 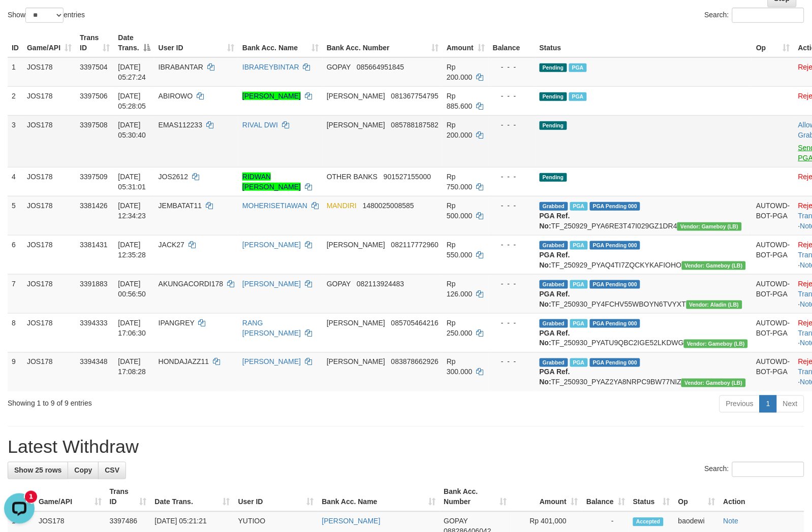 I want to click on div: New messages notification, so click(x=31, y=8).